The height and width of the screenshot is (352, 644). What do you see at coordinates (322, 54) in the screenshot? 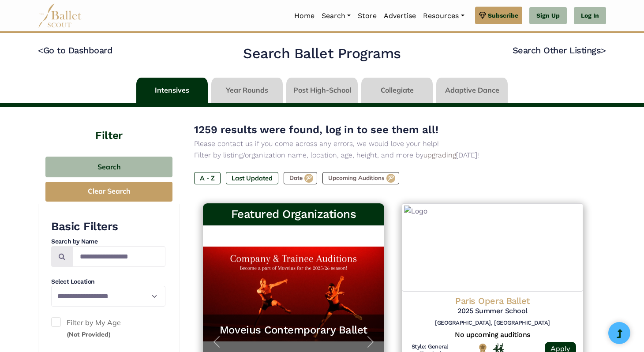
I see `h2: Search Ballet Programs` at bounding box center [322, 54].